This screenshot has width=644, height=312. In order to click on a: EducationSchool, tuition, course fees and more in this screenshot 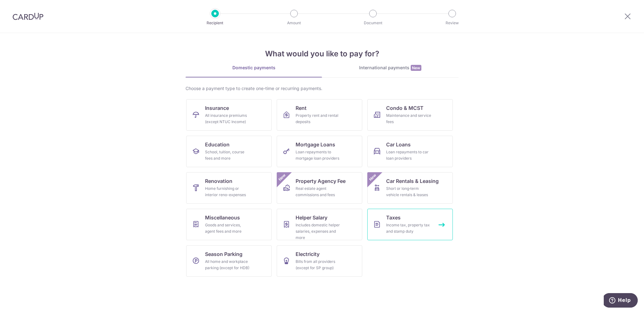, I will do `click(229, 151)`.